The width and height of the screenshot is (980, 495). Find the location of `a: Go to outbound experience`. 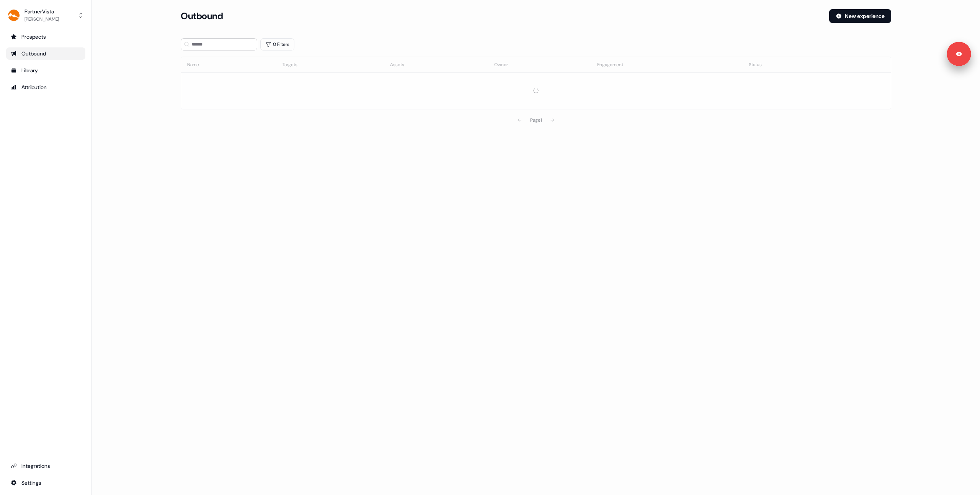

a: Go to outbound experience is located at coordinates (46, 54).